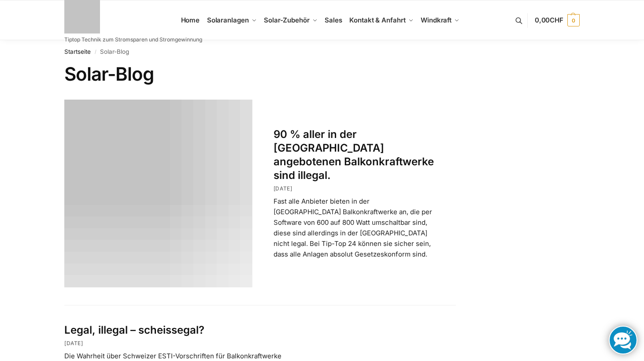 The image size is (644, 361). What do you see at coordinates (381, 20) in the screenshot?
I see `a: Kontakt & Anfahrt` at bounding box center [381, 20].